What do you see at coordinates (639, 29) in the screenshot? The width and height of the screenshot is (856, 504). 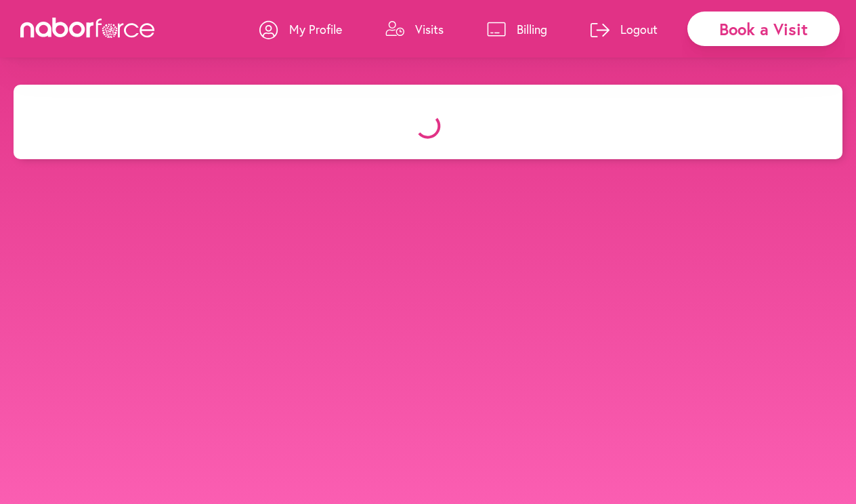 I see `p: Logout` at bounding box center [639, 29].